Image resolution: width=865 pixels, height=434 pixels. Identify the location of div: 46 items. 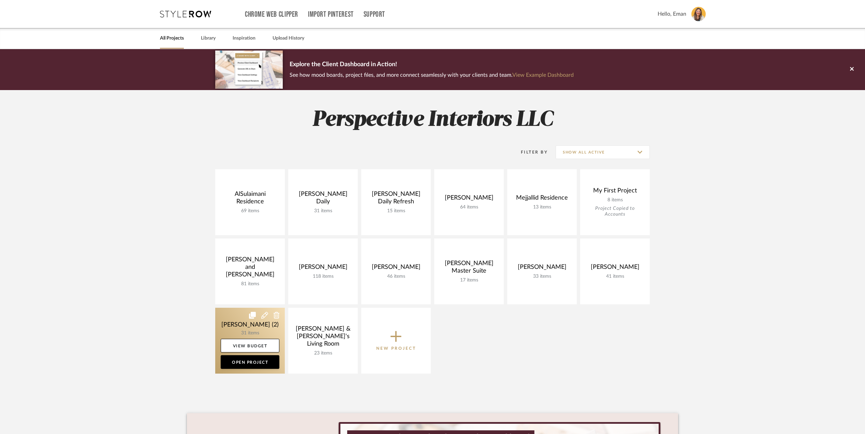
(396, 276).